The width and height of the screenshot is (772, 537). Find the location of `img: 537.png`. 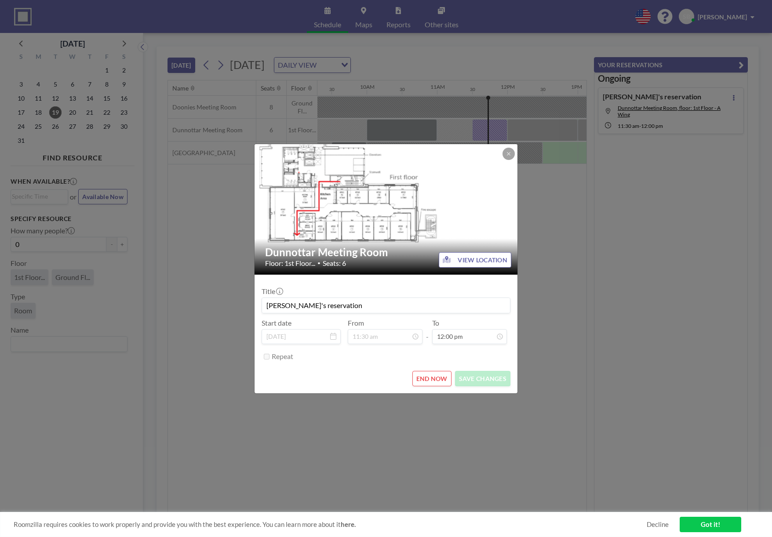

img: 537.png is located at coordinates (386, 209).